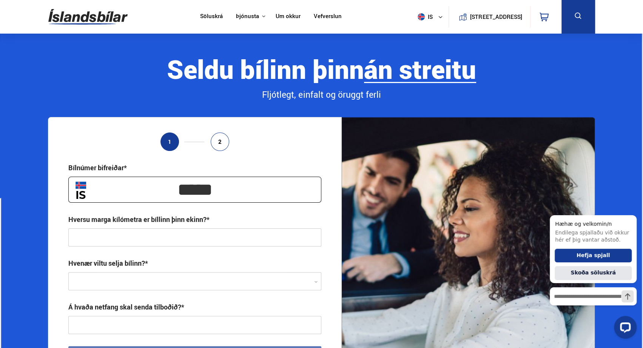  I want to click on span: 2, so click(220, 142).